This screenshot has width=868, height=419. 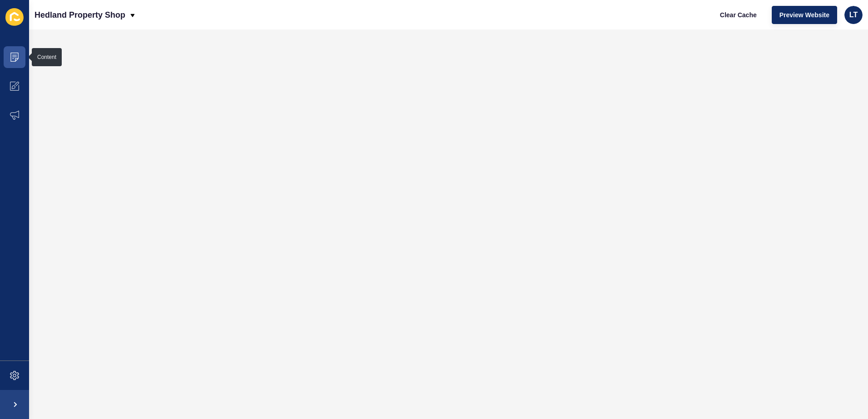 What do you see at coordinates (47, 57) in the screenshot?
I see `div: Content` at bounding box center [47, 57].